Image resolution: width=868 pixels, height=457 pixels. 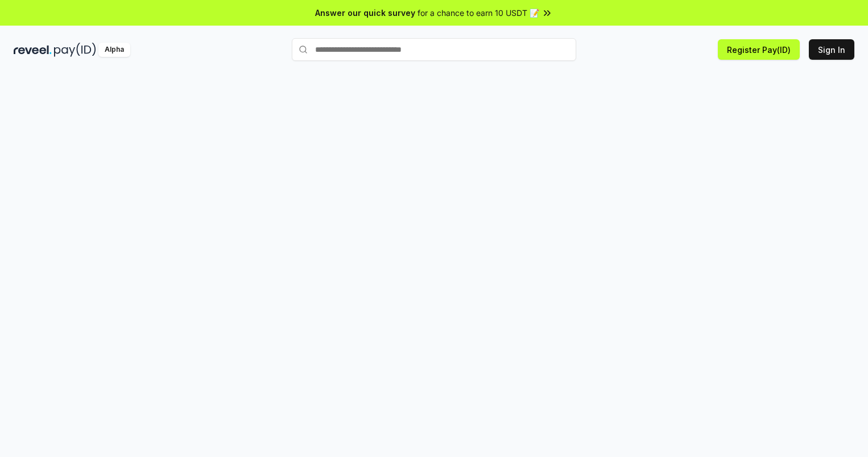 I want to click on img: pay_id, so click(x=75, y=50).